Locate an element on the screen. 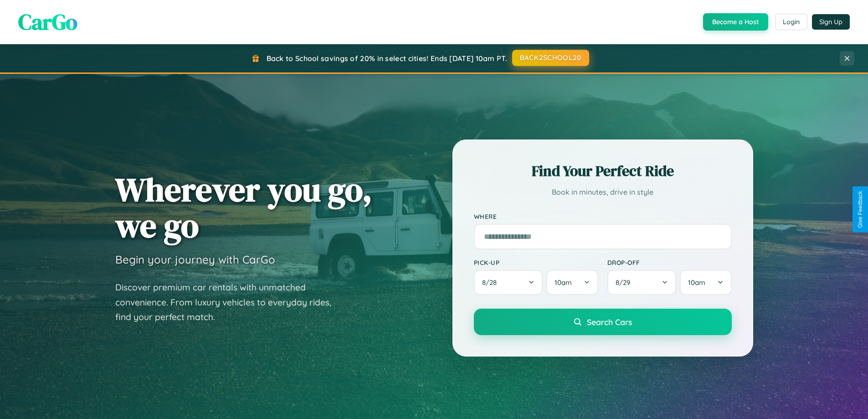  button: Login is located at coordinates (791, 22).